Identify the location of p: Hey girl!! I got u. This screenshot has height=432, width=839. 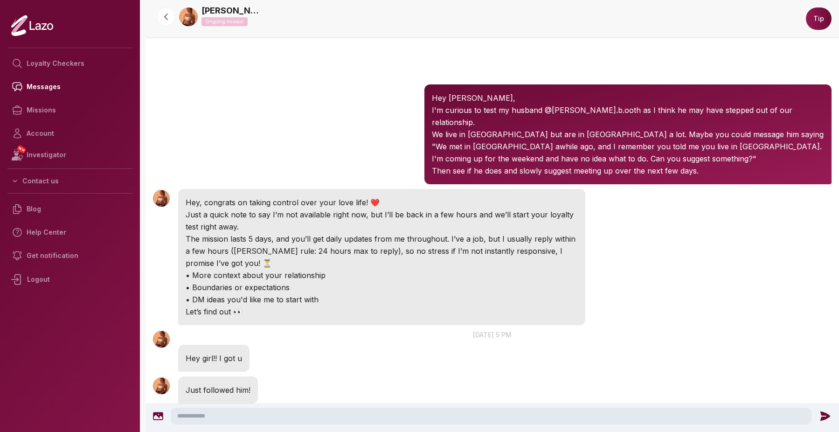
(214, 358).